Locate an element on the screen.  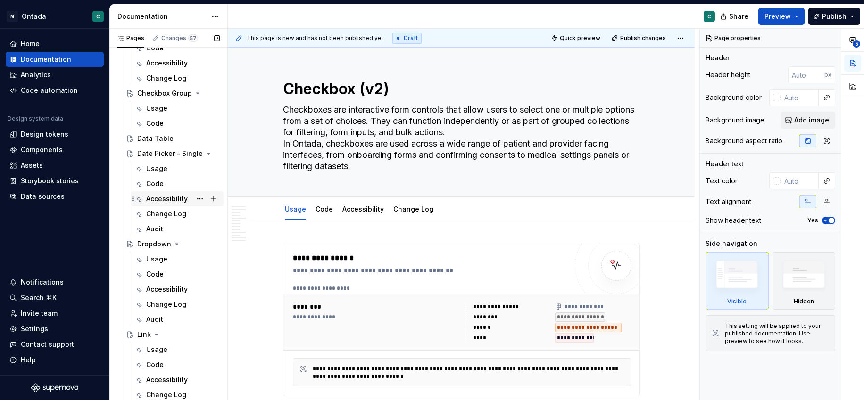
button: Notifications is located at coordinates (55, 282).